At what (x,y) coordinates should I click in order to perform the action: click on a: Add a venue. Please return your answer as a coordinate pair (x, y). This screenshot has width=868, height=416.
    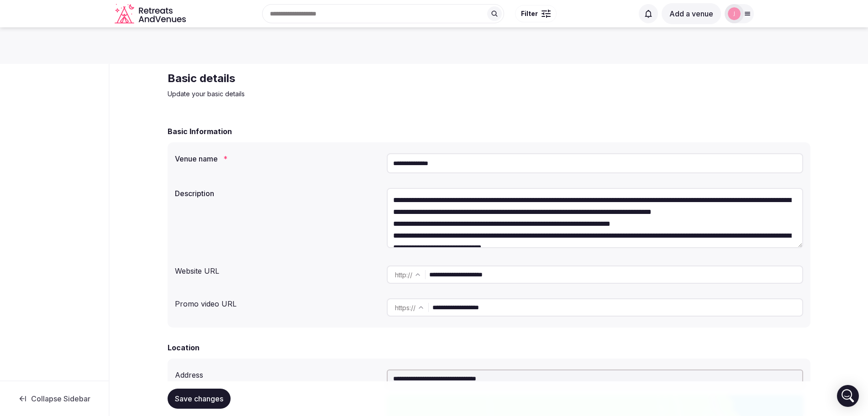
    Looking at the image, I should click on (691, 14).